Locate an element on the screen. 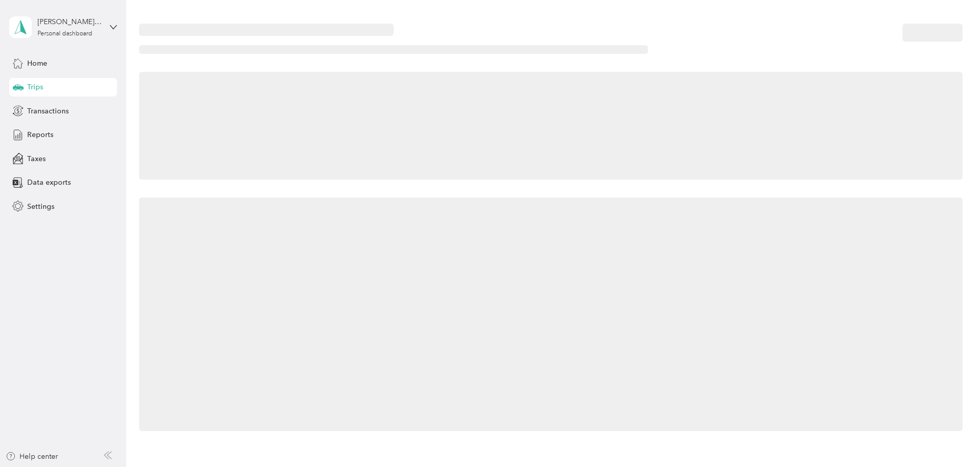 The width and height of the screenshot is (980, 467). span: Taxes is located at coordinates (36, 158).